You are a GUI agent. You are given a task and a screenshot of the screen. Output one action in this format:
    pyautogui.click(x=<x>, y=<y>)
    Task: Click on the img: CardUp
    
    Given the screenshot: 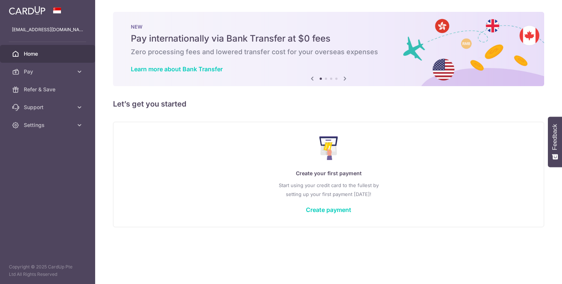 What is the action you would take?
    pyautogui.click(x=27, y=10)
    